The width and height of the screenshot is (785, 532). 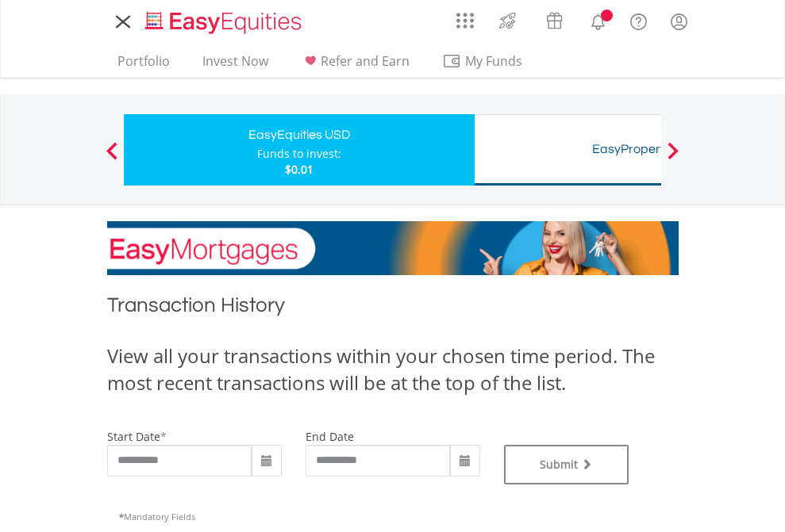 I want to click on a: Notifications, so click(x=597, y=20).